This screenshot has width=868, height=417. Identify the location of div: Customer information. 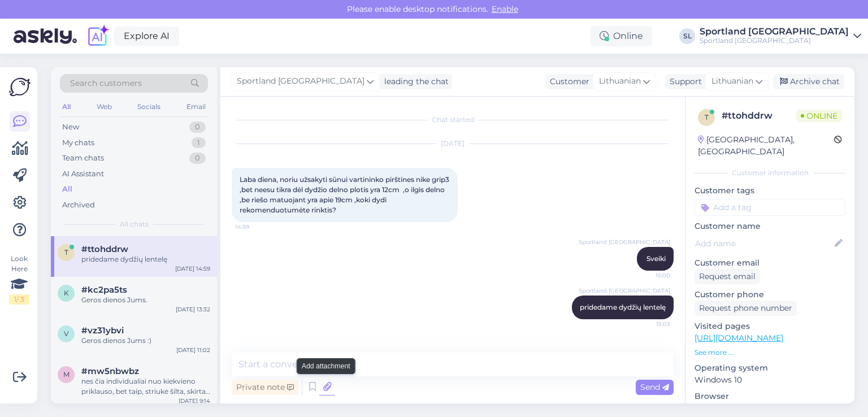
(769, 173).